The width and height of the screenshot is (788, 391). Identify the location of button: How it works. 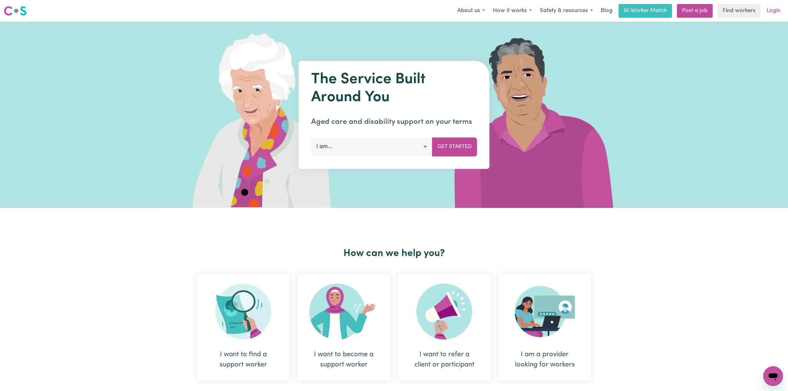
(512, 11).